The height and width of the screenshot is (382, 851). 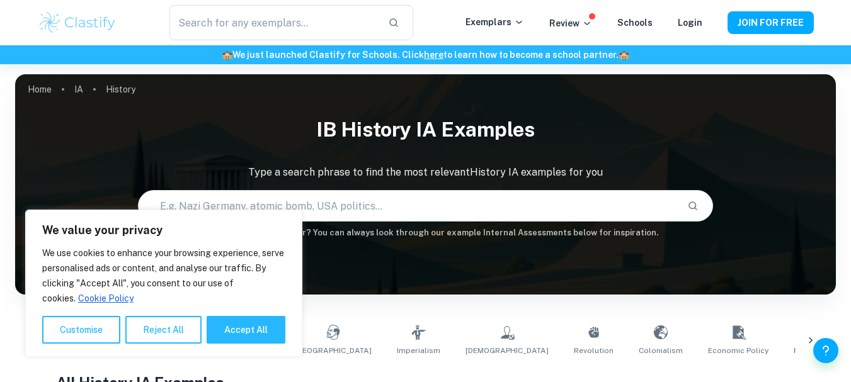 I want to click on h6: We just launched Clastify for Schools. Click to learn how to become a school partner., so click(x=425, y=55).